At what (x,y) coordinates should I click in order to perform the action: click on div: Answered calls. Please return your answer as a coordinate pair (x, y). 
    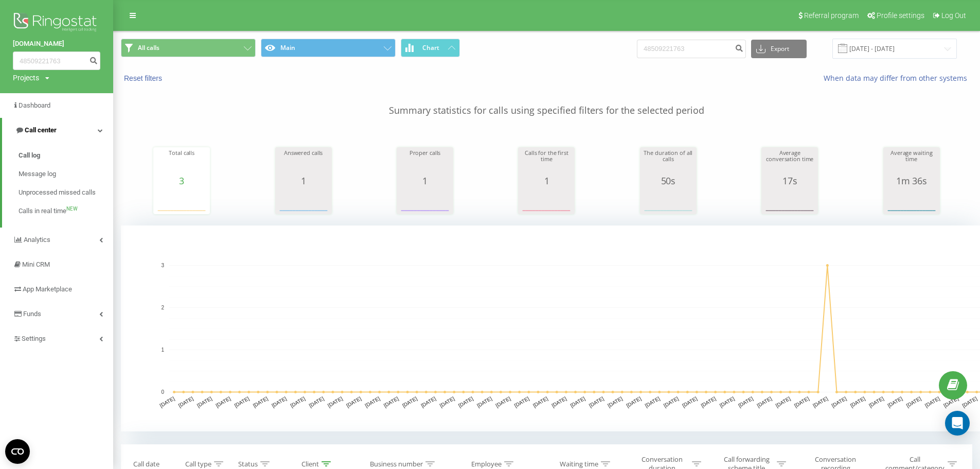
    Looking at the image, I should click on (304, 163).